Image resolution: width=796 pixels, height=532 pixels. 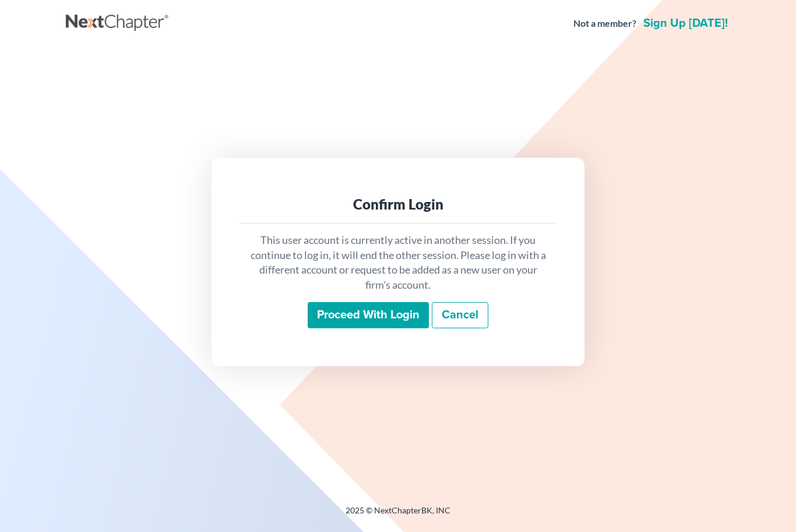 What do you see at coordinates (368, 315) in the screenshot?
I see `input: Proceed with login` at bounding box center [368, 315].